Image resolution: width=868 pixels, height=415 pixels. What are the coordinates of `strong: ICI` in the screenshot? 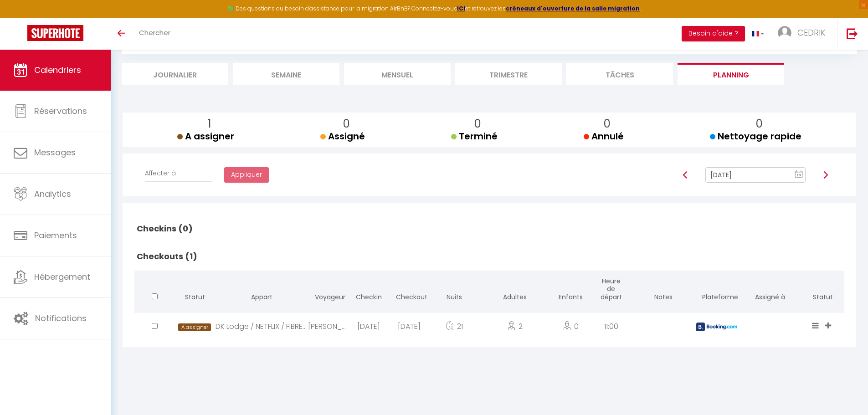 It's located at (461, 8).